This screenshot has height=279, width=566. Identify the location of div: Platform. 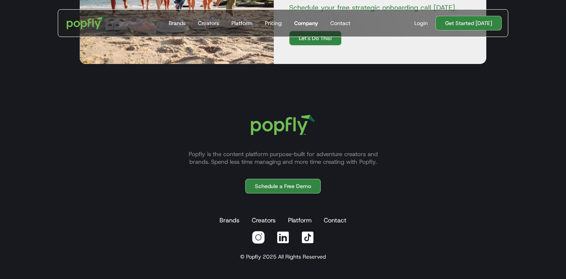
(242, 23).